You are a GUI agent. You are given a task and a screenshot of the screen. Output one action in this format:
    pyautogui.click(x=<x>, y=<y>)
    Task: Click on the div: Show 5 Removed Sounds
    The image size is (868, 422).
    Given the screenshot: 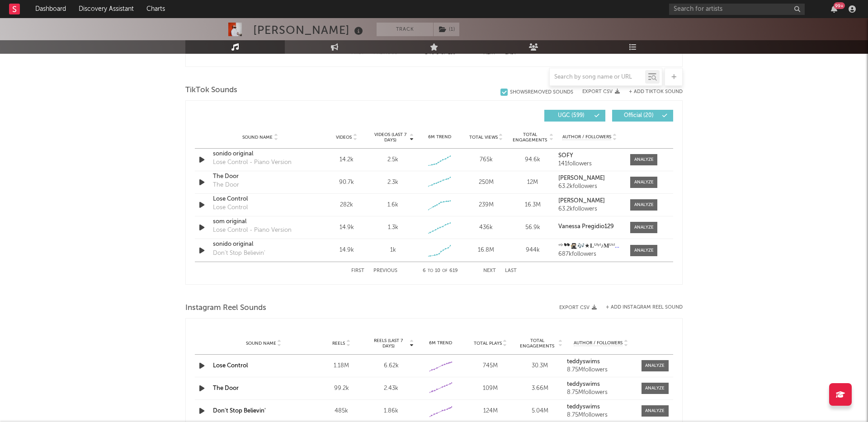 What is the action you would take?
    pyautogui.click(x=542, y=92)
    